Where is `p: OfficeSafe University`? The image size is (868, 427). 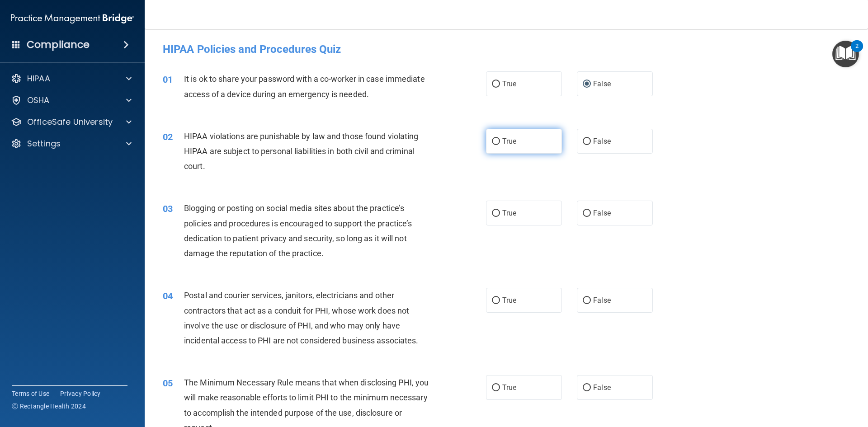 p: OfficeSafe University is located at coordinates (69, 122).